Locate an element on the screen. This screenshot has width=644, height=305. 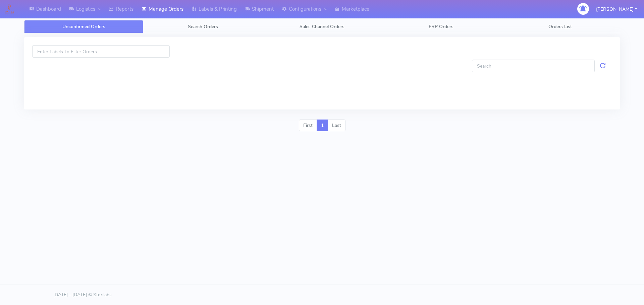
span: ERP Orders is located at coordinates (441, 27).